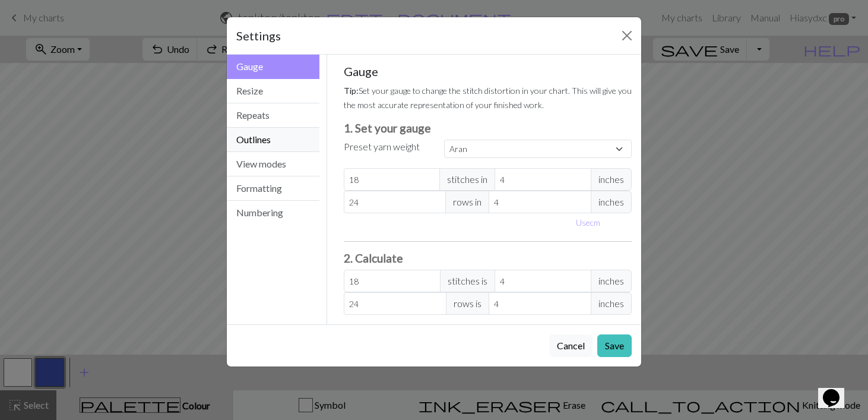 This screenshot has width=868, height=420. Describe the element at coordinates (627, 36) in the screenshot. I see `button: Close` at that location.